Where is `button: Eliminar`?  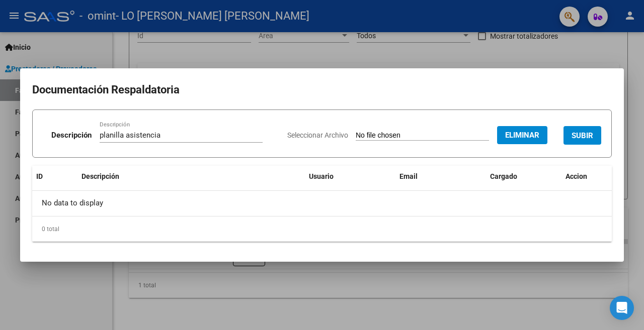 button: Eliminar is located at coordinates (522, 135).